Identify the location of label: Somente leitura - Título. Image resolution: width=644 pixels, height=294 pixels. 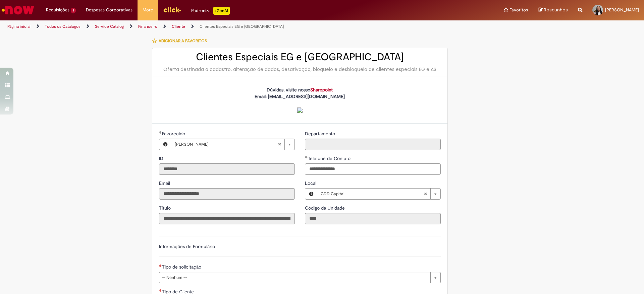
(165, 208).